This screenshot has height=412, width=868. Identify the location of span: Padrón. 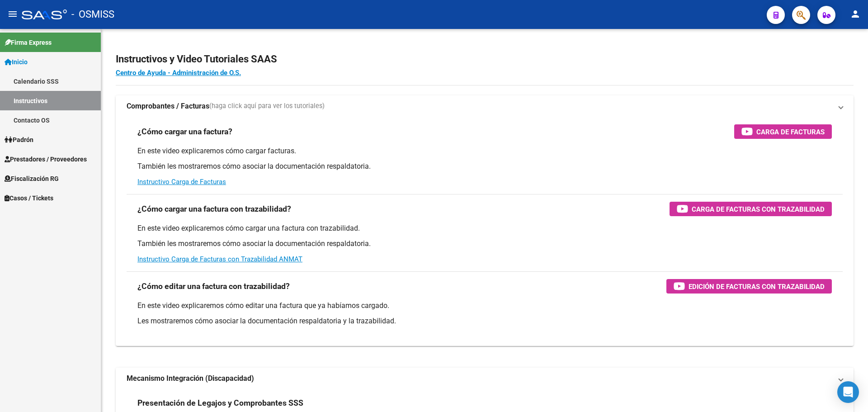
(19, 139).